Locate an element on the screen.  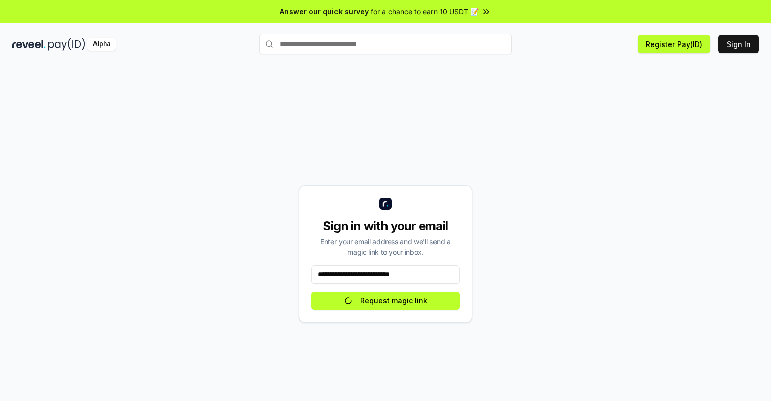
button: Request magic link is located at coordinates (386, 301).